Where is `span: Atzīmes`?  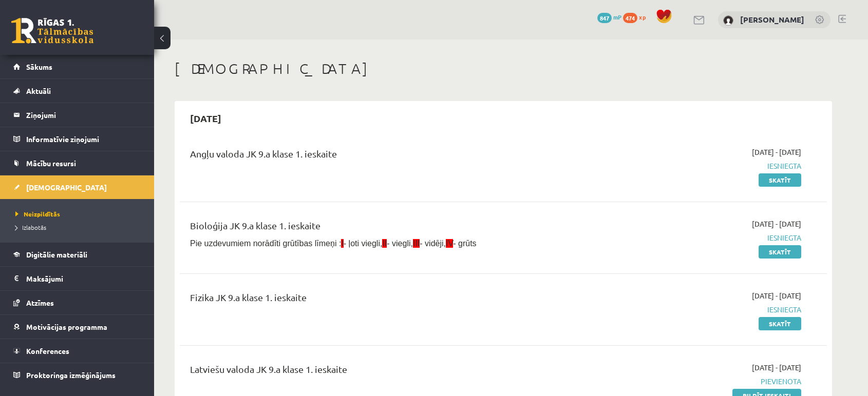 span: Atzīmes is located at coordinates (40, 303).